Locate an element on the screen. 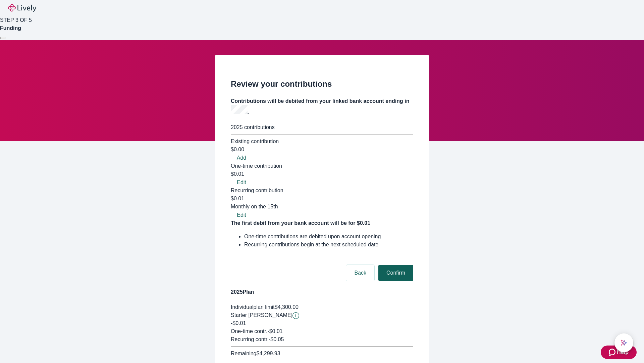 The width and height of the screenshot is (644, 363). button: Add is located at coordinates (241, 158).